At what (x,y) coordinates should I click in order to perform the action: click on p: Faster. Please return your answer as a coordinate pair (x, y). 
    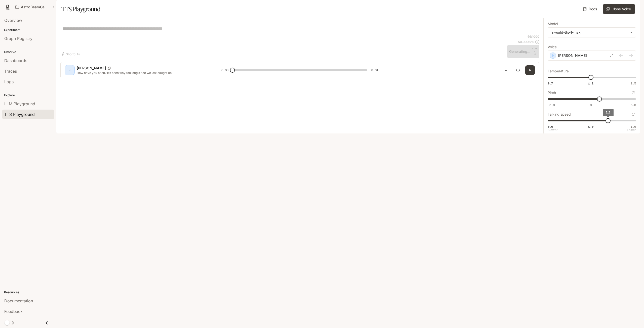
    Looking at the image, I should click on (631, 130).